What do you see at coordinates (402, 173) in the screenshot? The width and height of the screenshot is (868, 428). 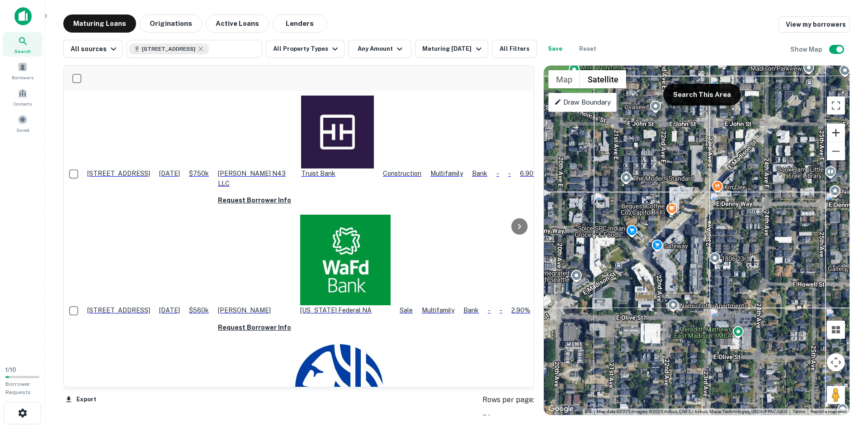 I see `div: This loan purpose was for construction` at bounding box center [402, 173].